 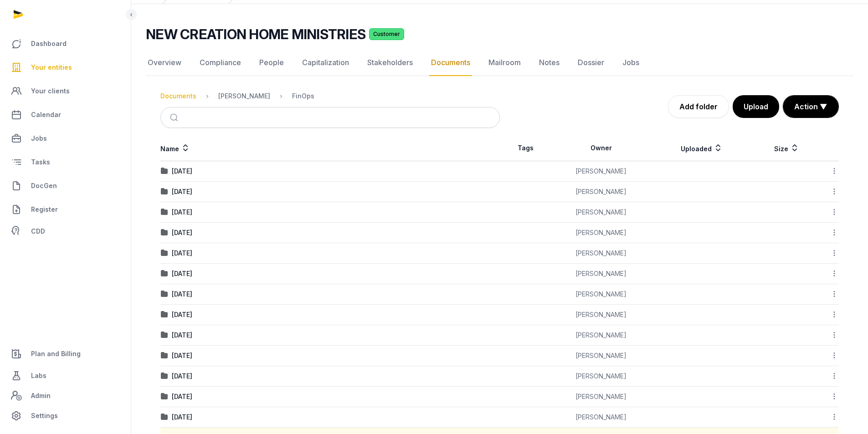 I want to click on a: Calendar, so click(x=66, y=115).